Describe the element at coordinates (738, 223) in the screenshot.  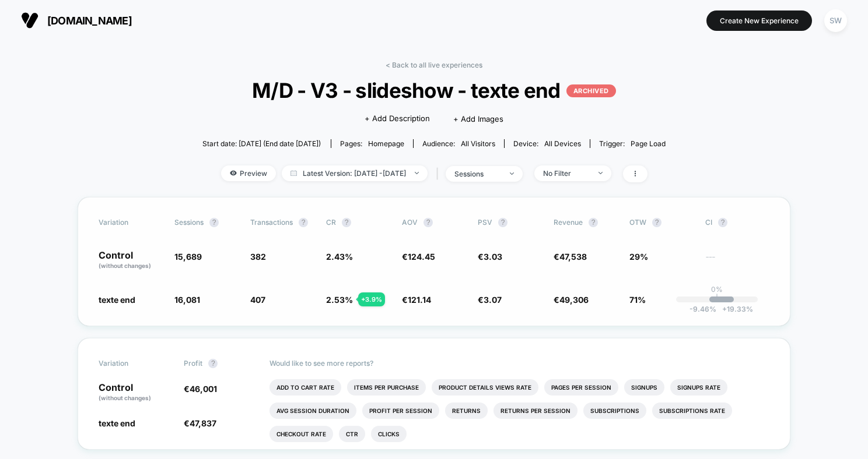
I see `span: CI` at that location.